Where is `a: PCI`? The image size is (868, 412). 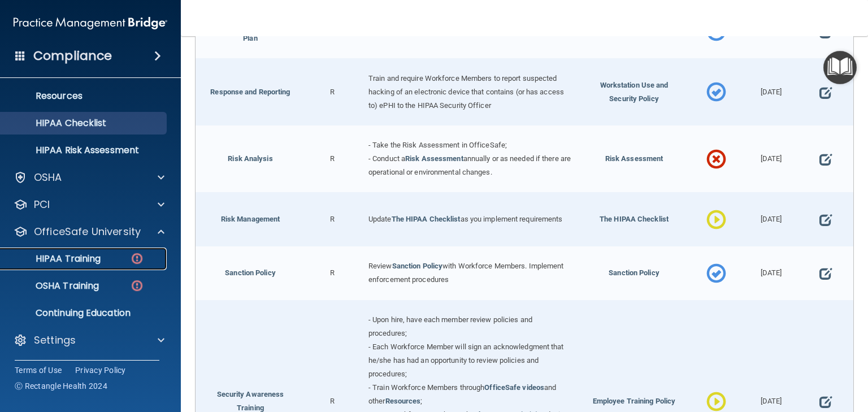
a: PCI is located at coordinates (89, 205).